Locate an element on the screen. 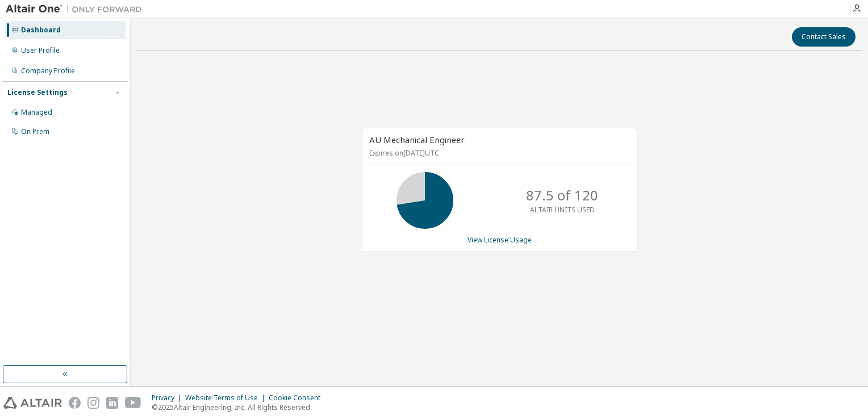  div: Managed is located at coordinates (36, 113).